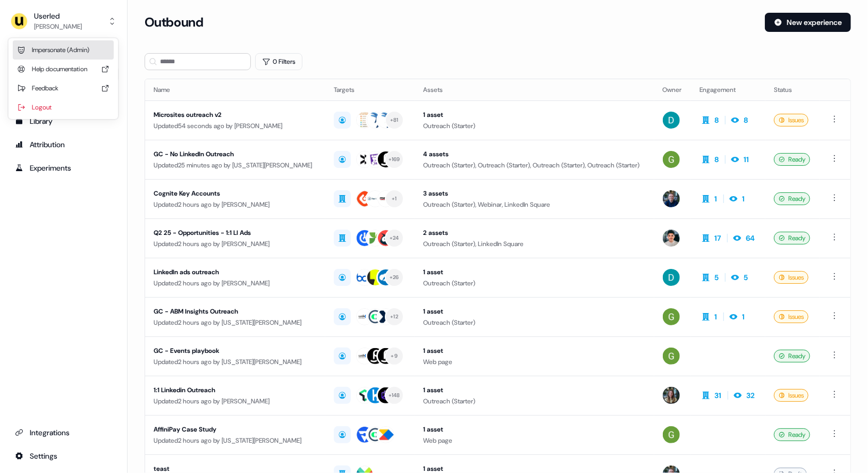 The width and height of the screenshot is (868, 473). Describe the element at coordinates (63, 107) in the screenshot. I see `div: Logout` at that location.